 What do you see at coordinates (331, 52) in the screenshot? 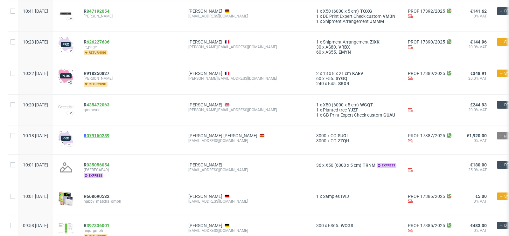
I see `span: AS55.` at bounding box center [331, 52].